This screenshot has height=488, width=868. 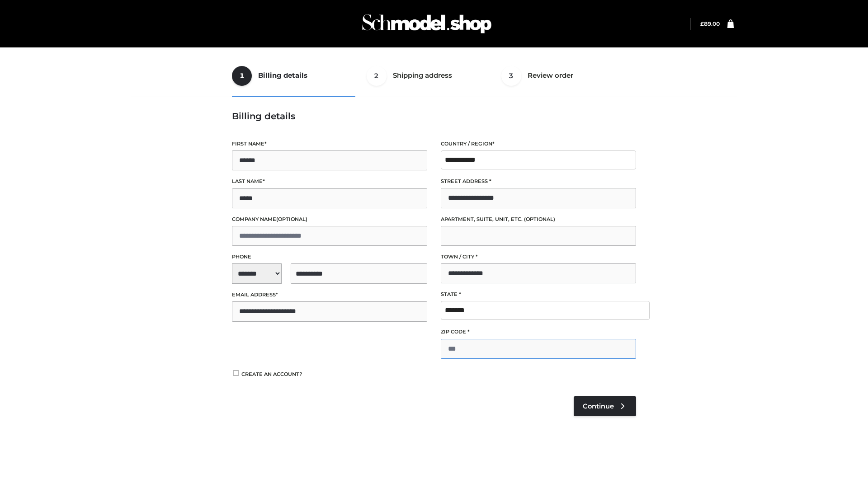 What do you see at coordinates (539, 144) in the screenshot?
I see `label: Country / Region` at bounding box center [539, 144].